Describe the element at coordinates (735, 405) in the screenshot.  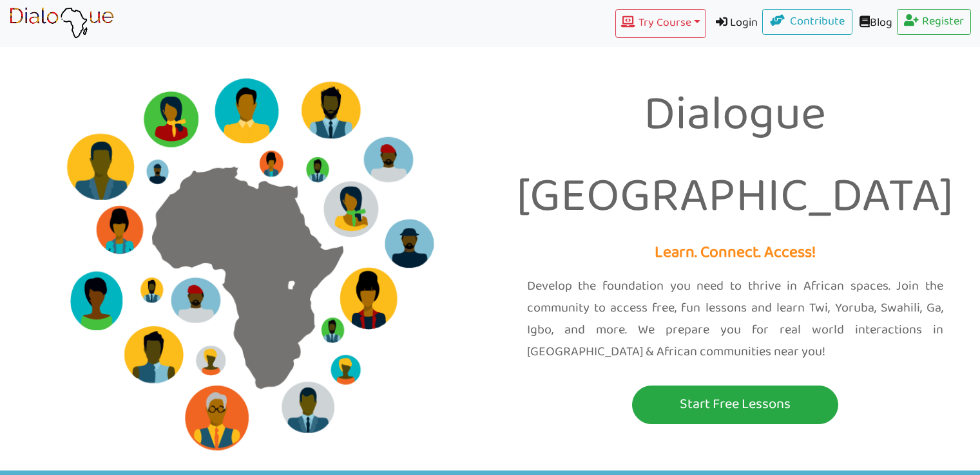
I see `a: Start Free Lessons` at that location.